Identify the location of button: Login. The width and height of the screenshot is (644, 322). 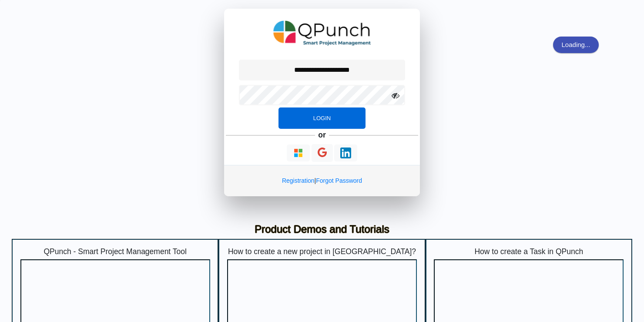
(322, 118).